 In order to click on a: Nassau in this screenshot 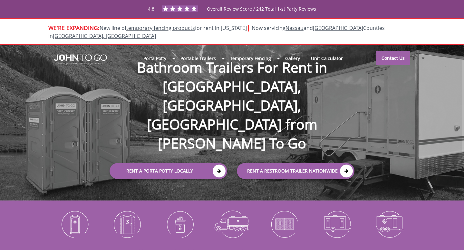, I will do `click(294, 28)`.